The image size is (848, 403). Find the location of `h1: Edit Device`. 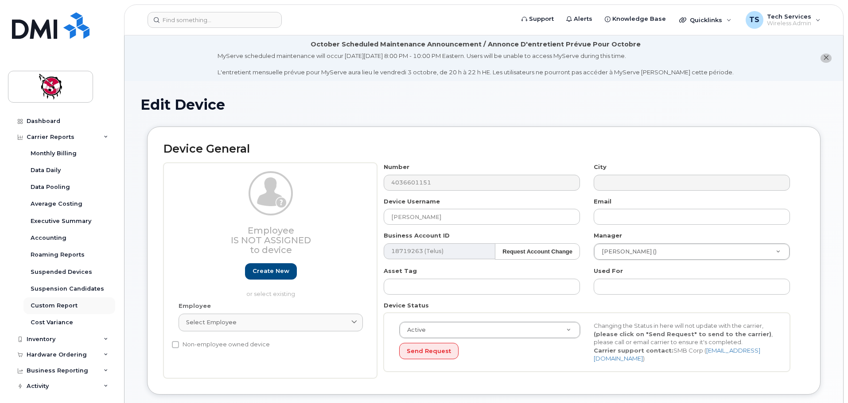

h1: Edit Device is located at coordinates (484, 105).